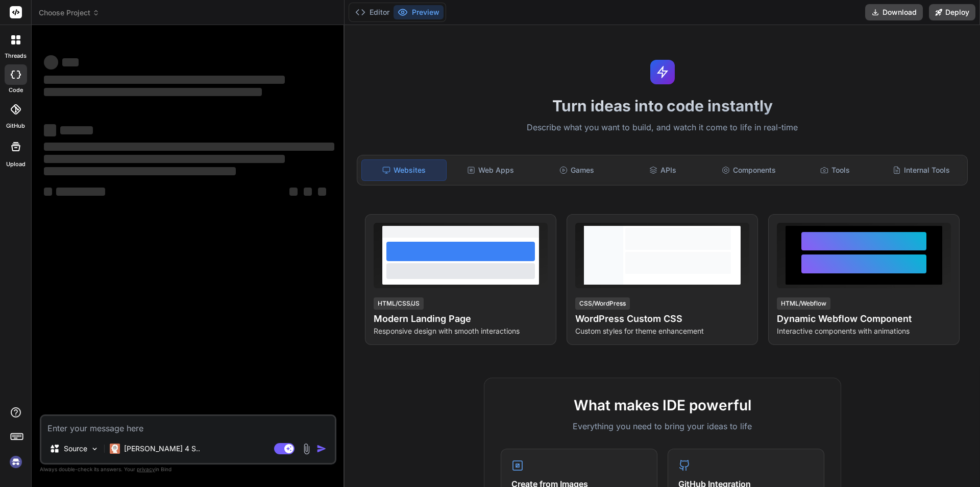 This screenshot has width=980, height=487. Describe the element at coordinates (16, 90) in the screenshot. I see `label: code` at that location.